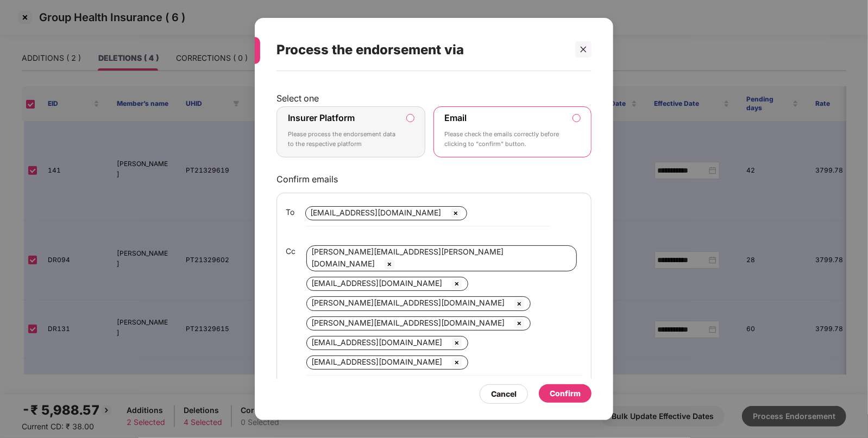  I want to click on label: Insurer Platform, so click(321, 118).